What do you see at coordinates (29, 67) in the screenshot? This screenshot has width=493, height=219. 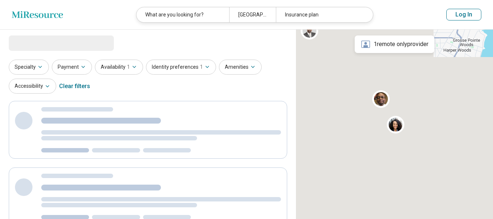 I see `button: Specialty` at bounding box center [29, 67].